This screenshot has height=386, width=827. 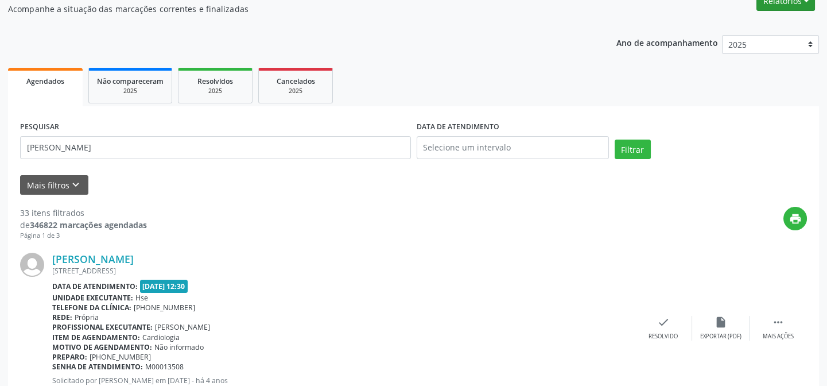 What do you see at coordinates (795, 219) in the screenshot?
I see `i: print` at bounding box center [795, 219].